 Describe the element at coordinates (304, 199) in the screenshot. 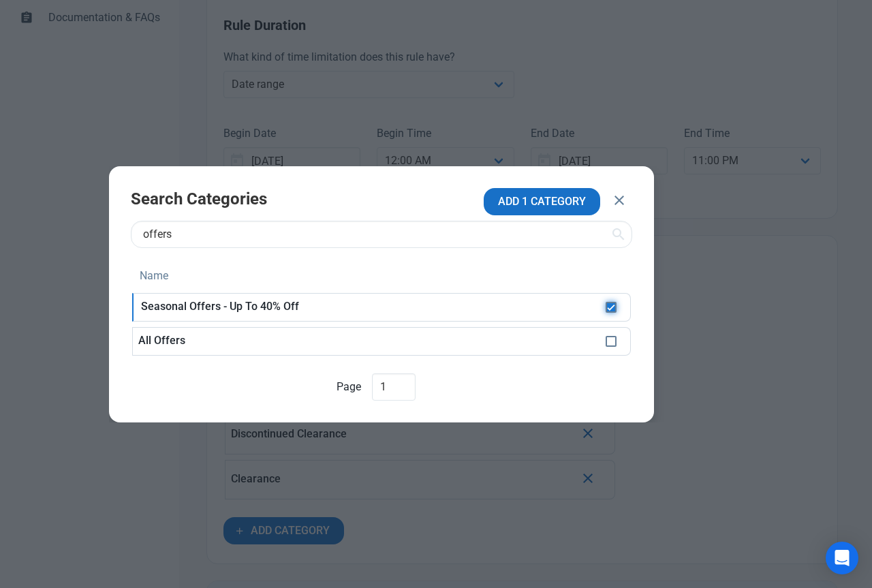

I see `h2: Search Categories` at that location.